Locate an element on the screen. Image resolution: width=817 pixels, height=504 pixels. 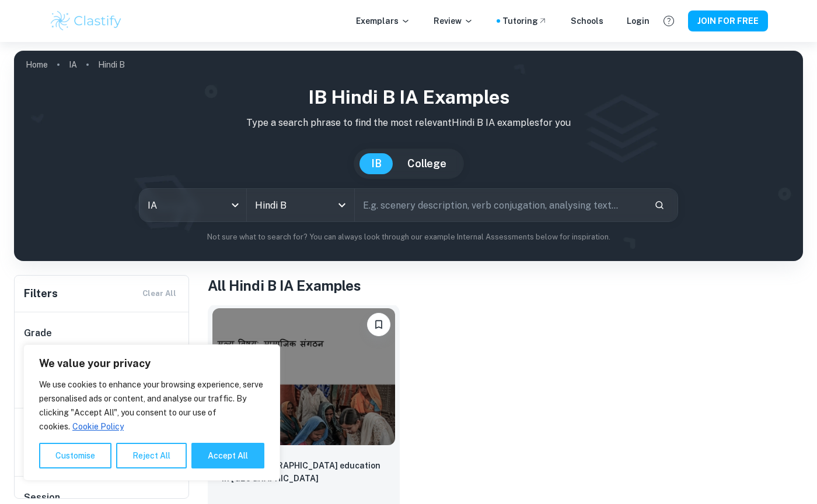
div: IA is located at coordinates (193, 205).